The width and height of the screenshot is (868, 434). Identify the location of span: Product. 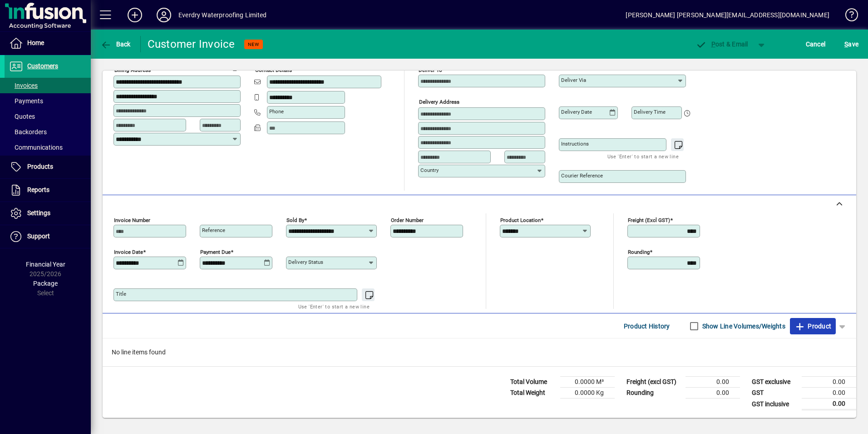
(813, 326).